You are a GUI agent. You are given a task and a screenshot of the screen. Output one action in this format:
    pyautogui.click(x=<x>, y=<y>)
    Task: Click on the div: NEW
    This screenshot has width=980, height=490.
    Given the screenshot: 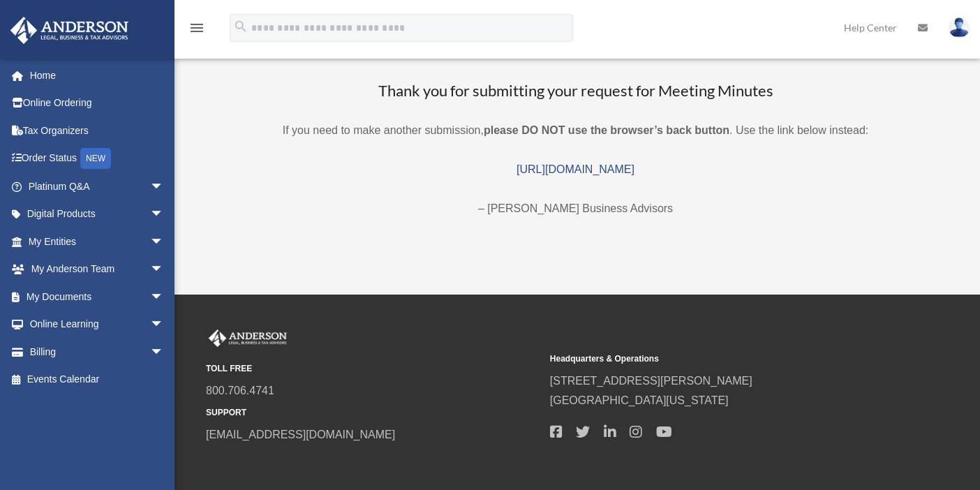 What is the action you would take?
    pyautogui.click(x=95, y=159)
    